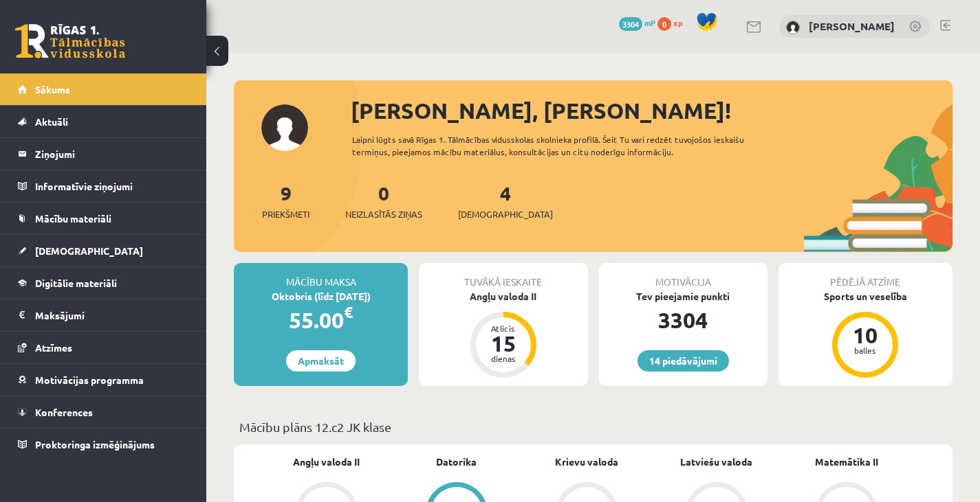  Describe the element at coordinates (682, 320) in the screenshot. I see `div: 3304` at that location.